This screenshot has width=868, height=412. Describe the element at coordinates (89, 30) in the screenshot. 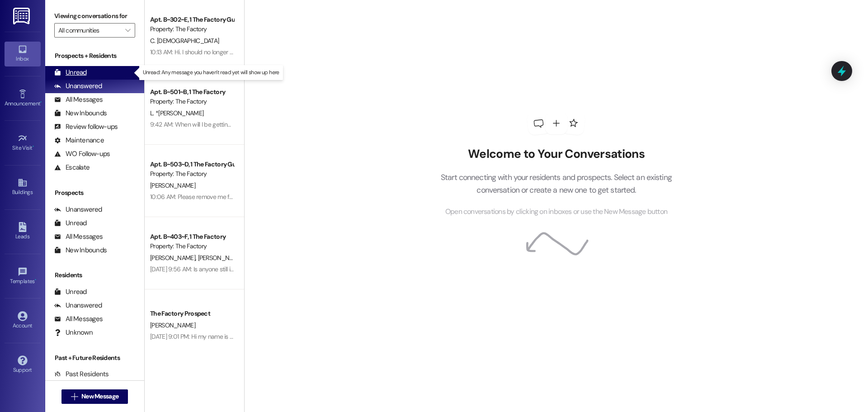

I see `input: All communities` at that location.